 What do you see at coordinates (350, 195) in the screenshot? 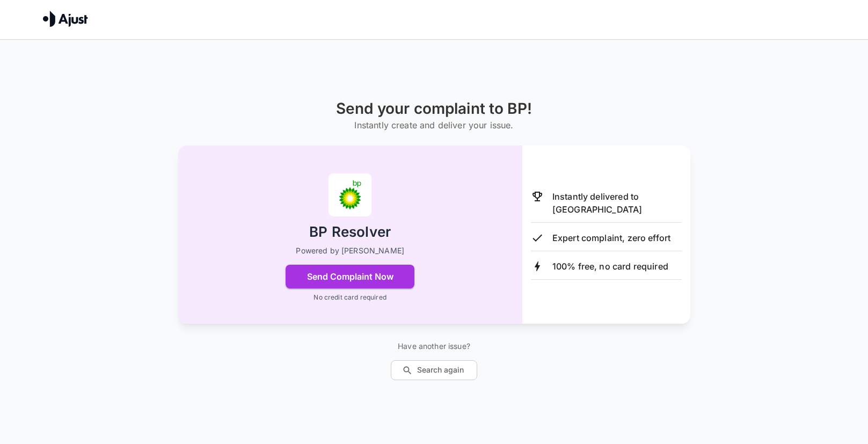
I see `img: BP` at bounding box center [350, 195].